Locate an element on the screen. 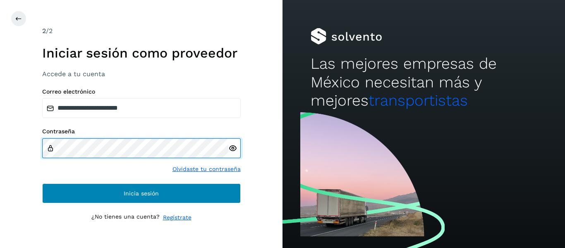 The width and height of the screenshot is (565, 248). h1: Iniciar sesión como proveedor is located at coordinates (141, 53).